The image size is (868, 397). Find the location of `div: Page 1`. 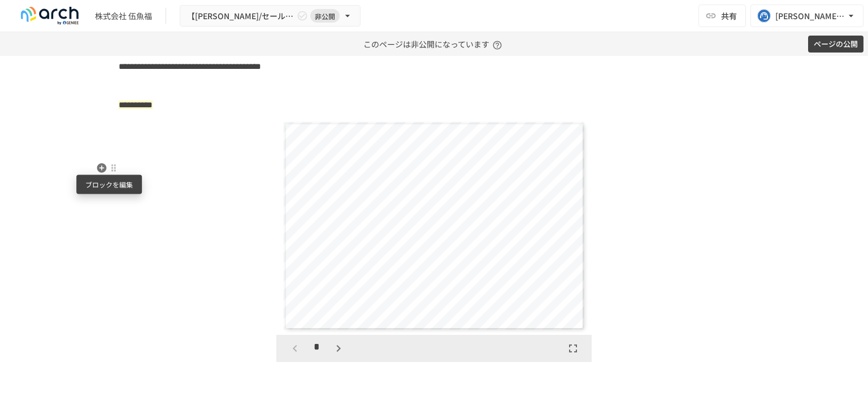

div: Page 1 is located at coordinates (434, 226).